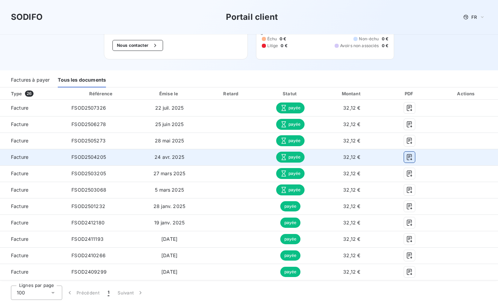 The width and height of the screenshot is (498, 304). I want to click on span: FSOD2504205, so click(89, 157).